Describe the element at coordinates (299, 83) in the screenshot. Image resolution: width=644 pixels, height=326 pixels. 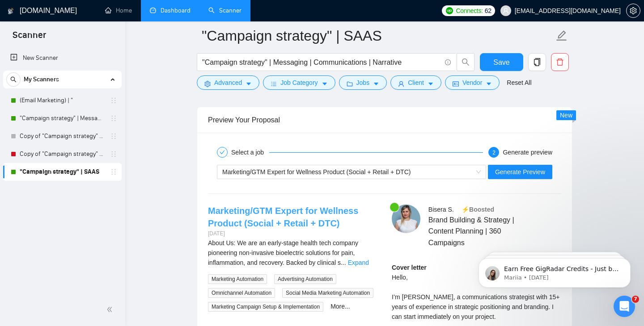
I see `button: barsJob Categorycaret-down` at that location.